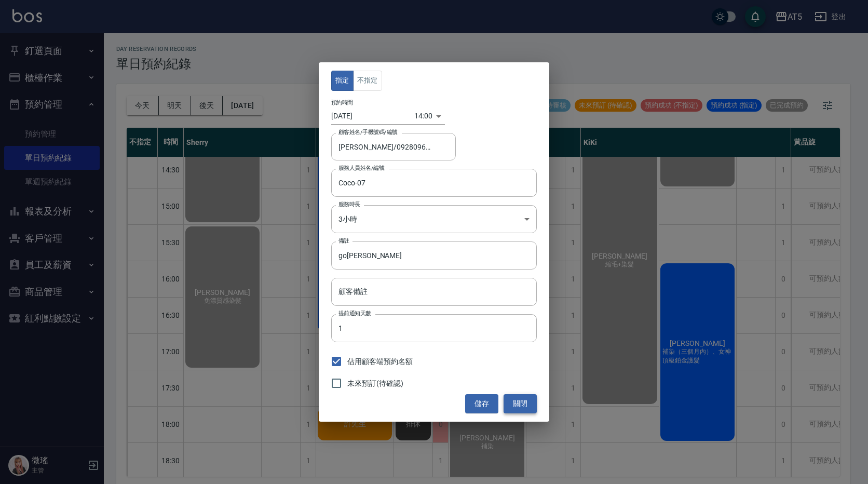  What do you see at coordinates (344, 241) in the screenshot?
I see `label: 備註` at bounding box center [344, 241].